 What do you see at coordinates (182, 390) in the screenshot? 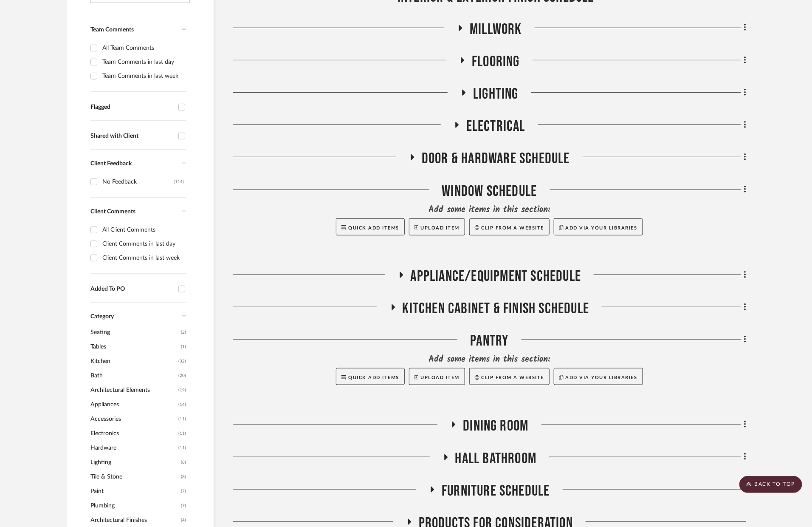
I see `span: (19)` at bounding box center [182, 390].